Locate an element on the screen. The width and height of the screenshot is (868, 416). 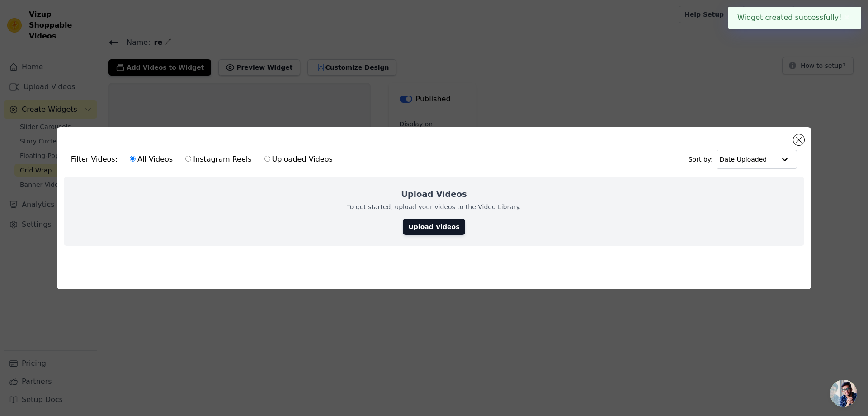
button: Close is located at coordinates (847, 17).